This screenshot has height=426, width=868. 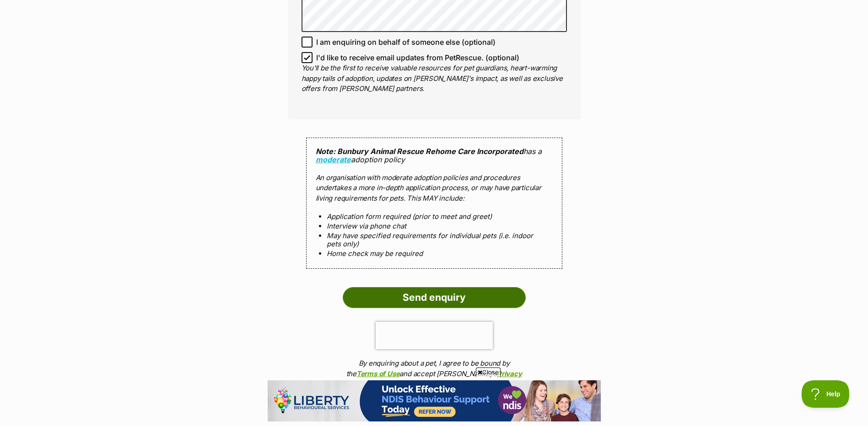 I want to click on span: I am enquiring on behalf of someone else (optional), so click(x=406, y=42).